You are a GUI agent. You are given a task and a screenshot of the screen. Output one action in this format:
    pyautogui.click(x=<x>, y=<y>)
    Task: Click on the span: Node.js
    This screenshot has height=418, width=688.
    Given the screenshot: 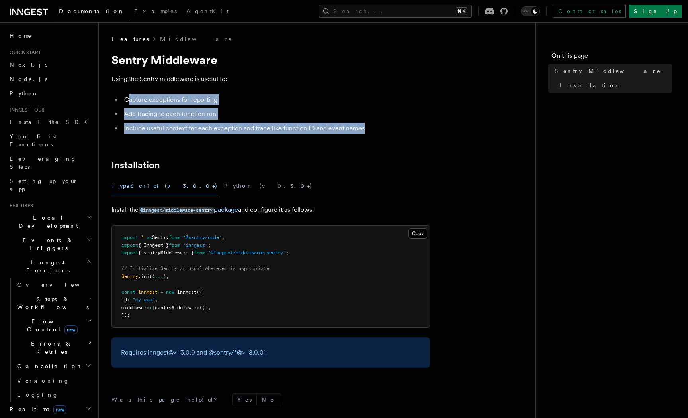 What is the action you would take?
    pyautogui.click(x=28, y=79)
    